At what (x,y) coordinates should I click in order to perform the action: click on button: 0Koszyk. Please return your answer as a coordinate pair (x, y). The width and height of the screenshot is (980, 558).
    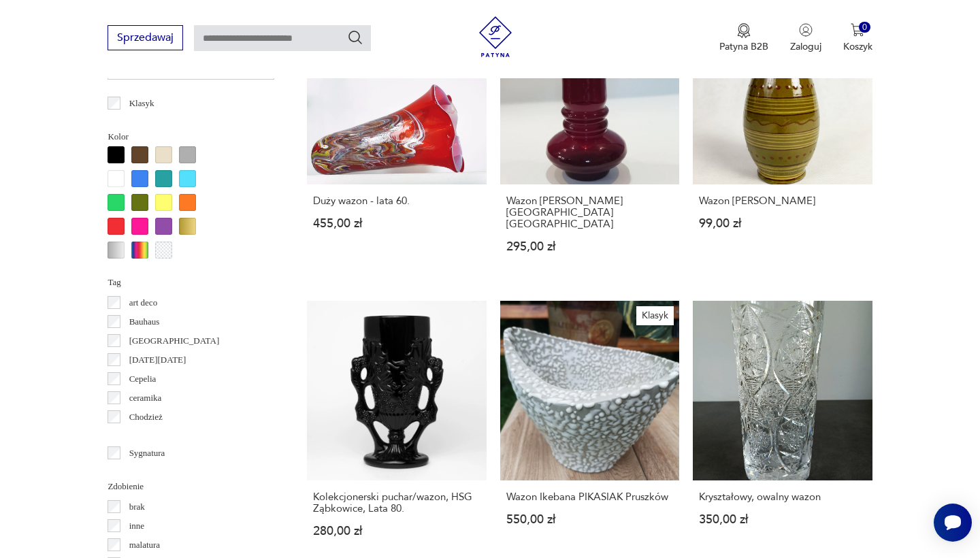
    Looking at the image, I should click on (857, 38).